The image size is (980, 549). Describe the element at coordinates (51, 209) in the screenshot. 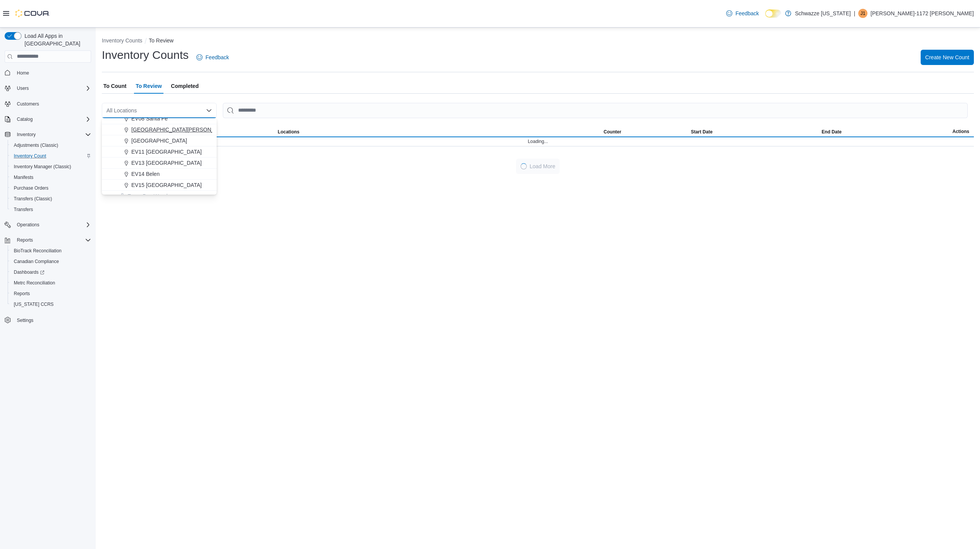

I see `span: Transfers` at that location.